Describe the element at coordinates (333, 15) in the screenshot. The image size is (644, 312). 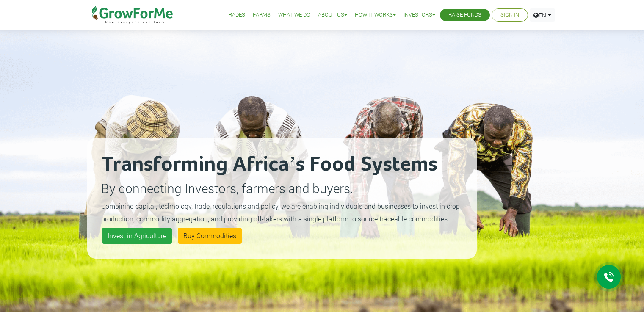
I see `a: About Us` at that location.